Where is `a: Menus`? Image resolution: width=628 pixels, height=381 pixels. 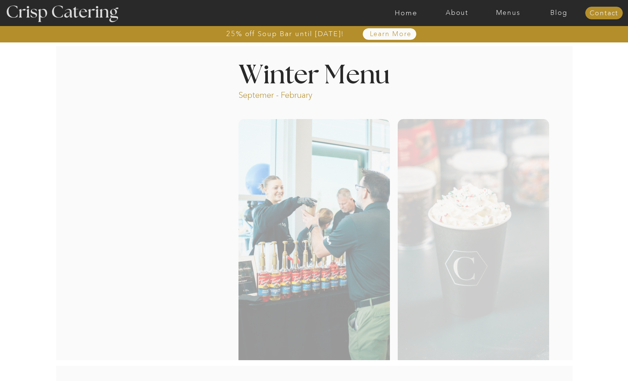
a: Menus is located at coordinates (508, 13).